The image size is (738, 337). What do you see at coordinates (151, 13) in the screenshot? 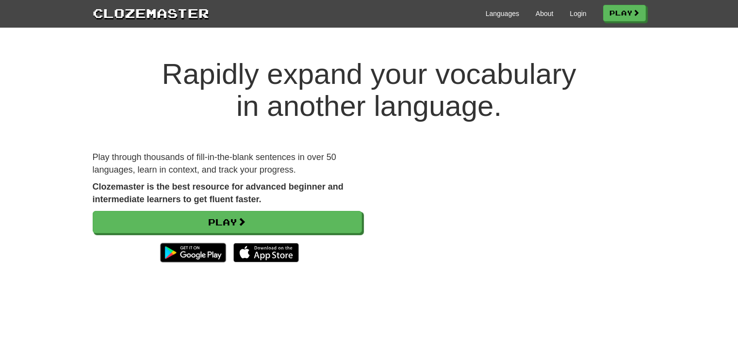
I see `a: Clozemaster` at bounding box center [151, 13].